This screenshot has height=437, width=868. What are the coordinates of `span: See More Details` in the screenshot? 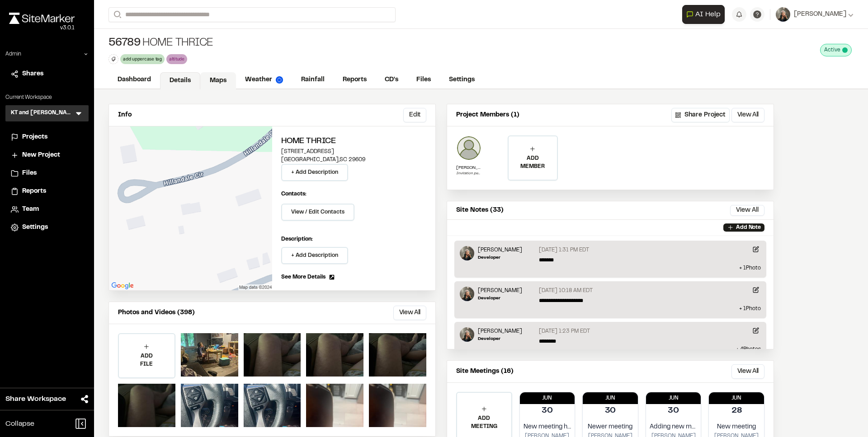 It's located at (303, 278).